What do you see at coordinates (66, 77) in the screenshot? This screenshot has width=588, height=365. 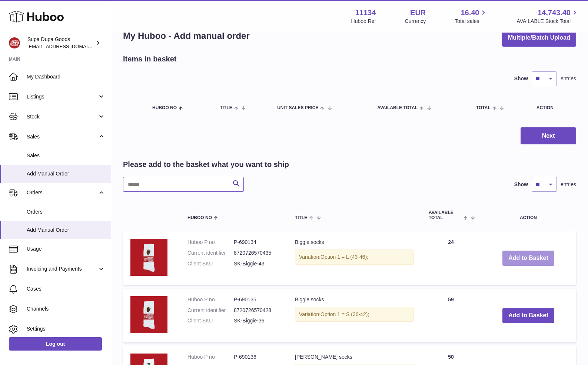 I see `span: My Dashboard` at bounding box center [66, 77].